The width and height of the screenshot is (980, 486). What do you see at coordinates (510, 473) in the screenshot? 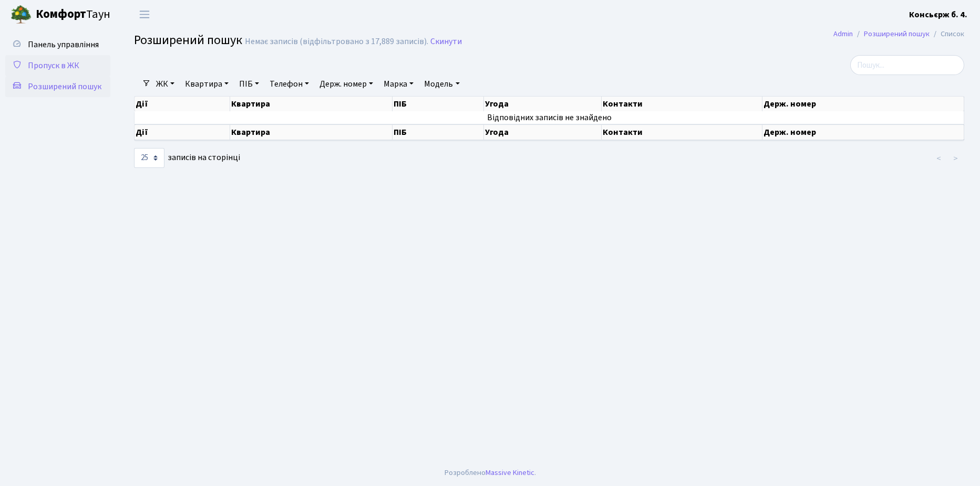
I see `a: Massive Kinetic` at bounding box center [510, 473].